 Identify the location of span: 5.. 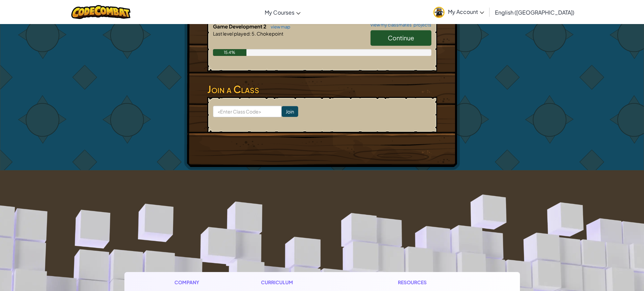
(253, 33).